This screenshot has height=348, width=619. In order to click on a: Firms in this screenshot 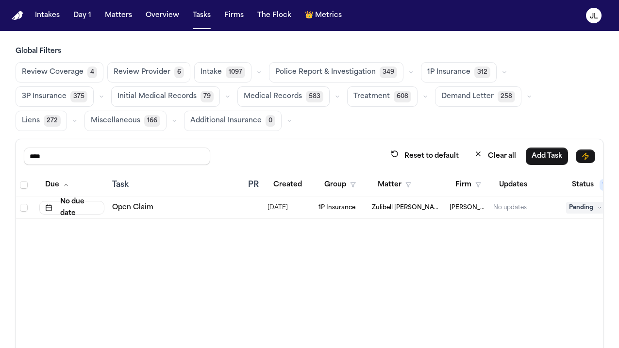, I will do `click(234, 16)`.